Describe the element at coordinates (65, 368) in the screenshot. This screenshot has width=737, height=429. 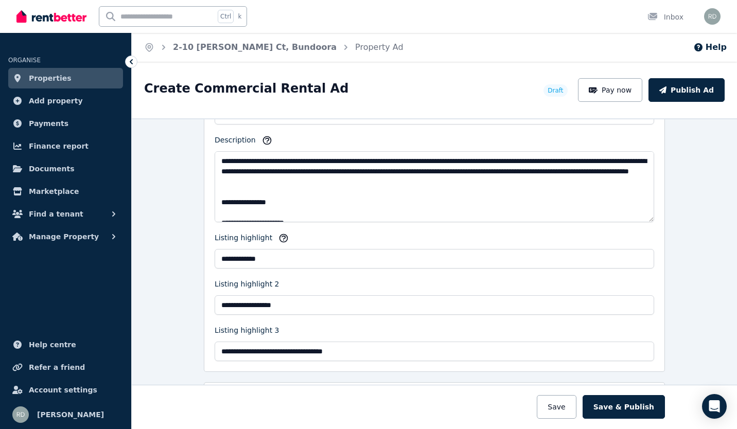
I see `a: Refer a friend` at that location.